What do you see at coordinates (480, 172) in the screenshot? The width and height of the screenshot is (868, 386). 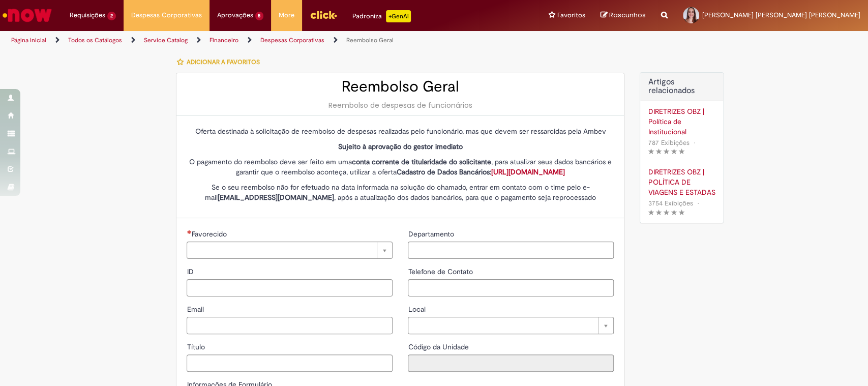 I see `strong: Cadastro de Dados Bancários:` at bounding box center [480, 172].